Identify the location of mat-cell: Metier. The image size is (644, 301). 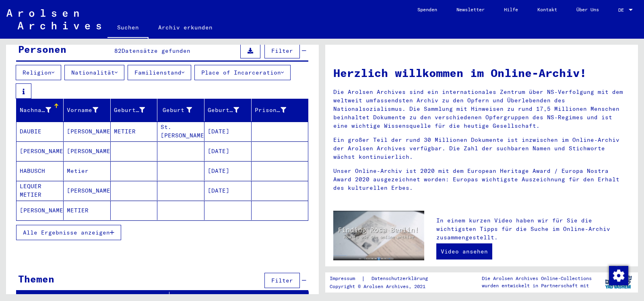
(87, 171).